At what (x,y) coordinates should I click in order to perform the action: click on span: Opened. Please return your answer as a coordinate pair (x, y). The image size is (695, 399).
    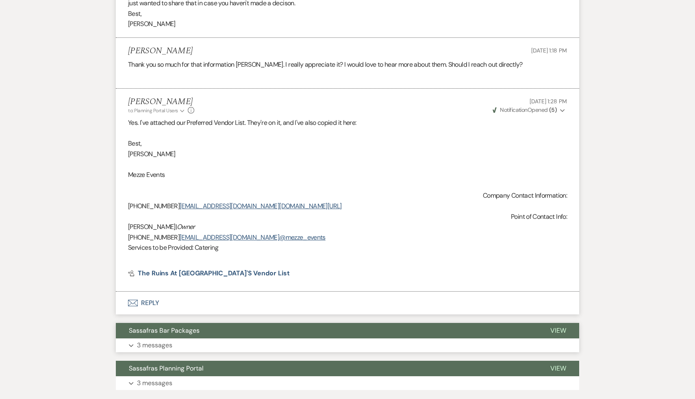
    Looking at the image, I should click on (525, 110).